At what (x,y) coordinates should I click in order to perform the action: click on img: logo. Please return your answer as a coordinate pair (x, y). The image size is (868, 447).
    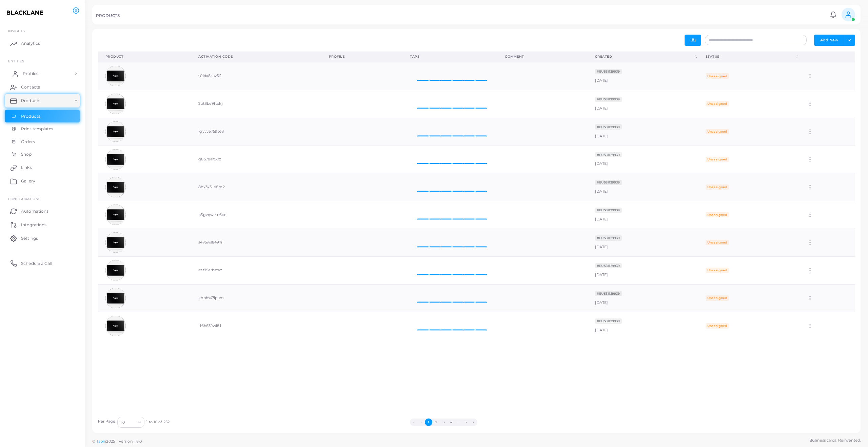
    Looking at the image, I should click on (25, 12).